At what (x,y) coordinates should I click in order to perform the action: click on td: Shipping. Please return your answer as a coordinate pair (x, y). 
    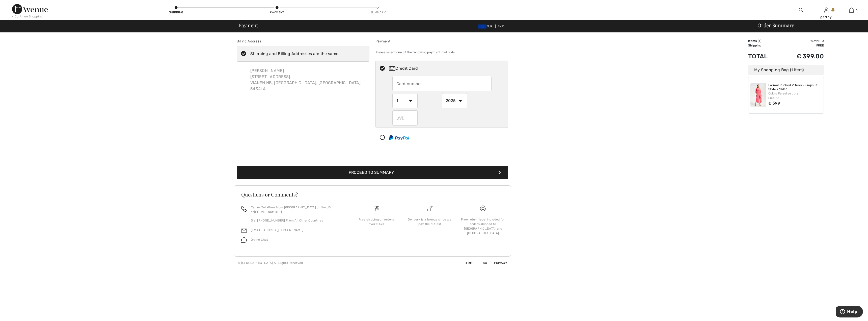
    Looking at the image, I should click on (764, 46).